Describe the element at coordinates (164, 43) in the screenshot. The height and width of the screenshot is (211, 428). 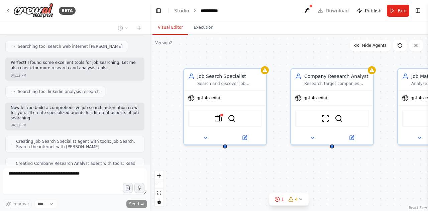
I see `div: Version 2` at that location.